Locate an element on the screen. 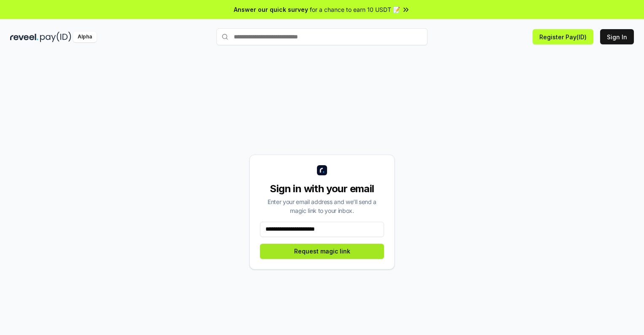  img: reveel_dark is located at coordinates (24, 37).